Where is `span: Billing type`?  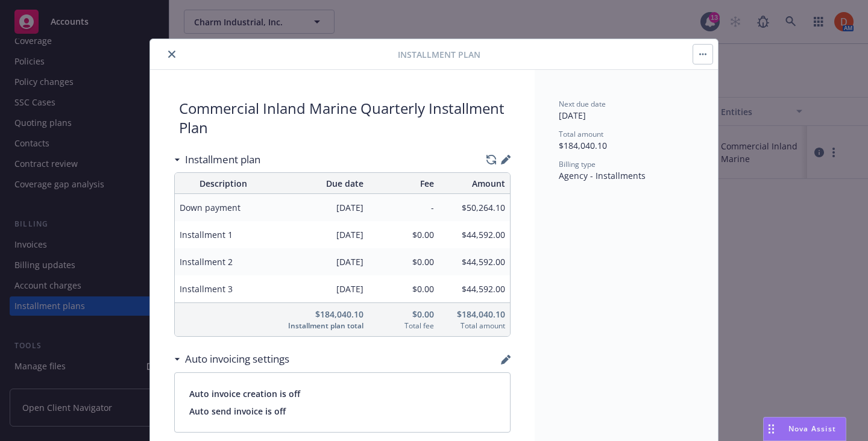
span: Billing type is located at coordinates (577, 164).